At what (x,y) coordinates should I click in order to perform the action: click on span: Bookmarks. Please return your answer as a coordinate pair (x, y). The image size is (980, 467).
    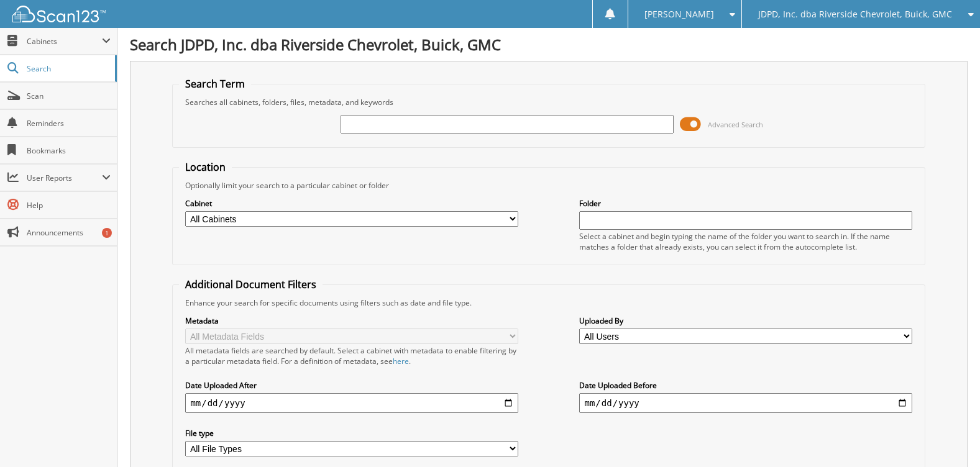
    Looking at the image, I should click on (68, 150).